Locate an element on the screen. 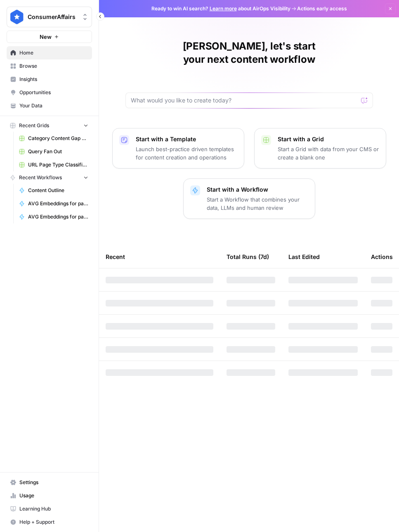 The height and width of the screenshot is (532, 399). span: Category Content Gap Analysis is located at coordinates (58, 138).